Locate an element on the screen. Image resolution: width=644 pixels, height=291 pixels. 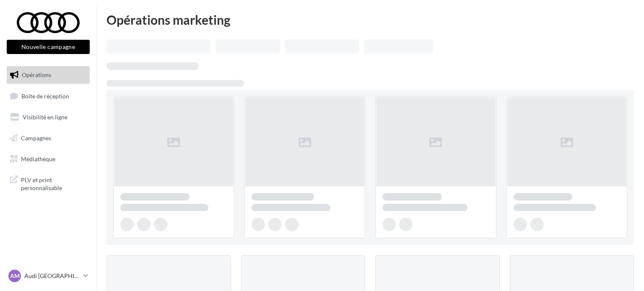
button: Nouvelle campagne is located at coordinates (48, 47).